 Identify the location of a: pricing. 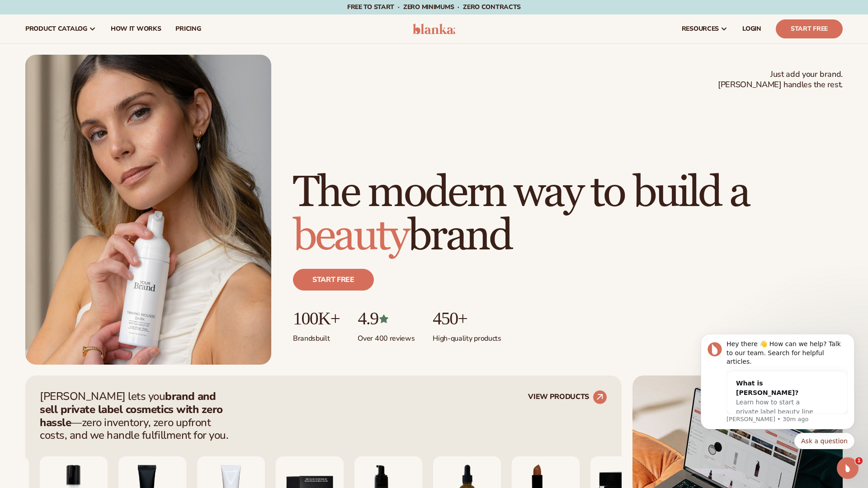
(188, 29).